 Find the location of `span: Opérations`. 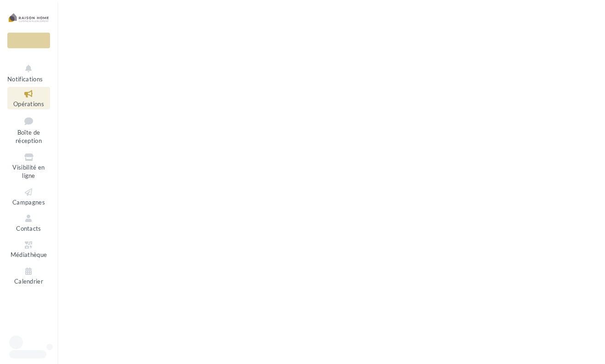

span: Opérations is located at coordinates (28, 104).